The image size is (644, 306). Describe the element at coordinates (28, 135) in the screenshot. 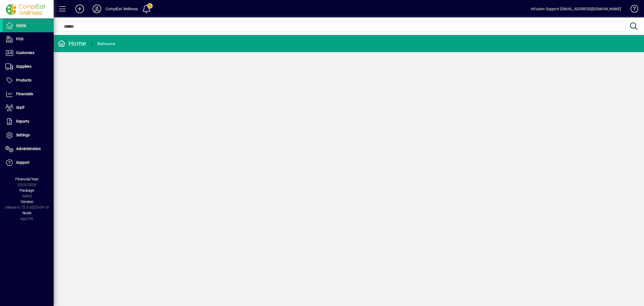

I see `a: Settings` at that location.